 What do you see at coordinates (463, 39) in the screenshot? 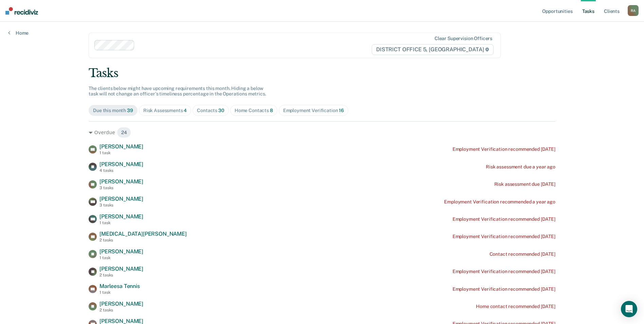
I see `div: Clear supervision officers` at bounding box center [463, 39].